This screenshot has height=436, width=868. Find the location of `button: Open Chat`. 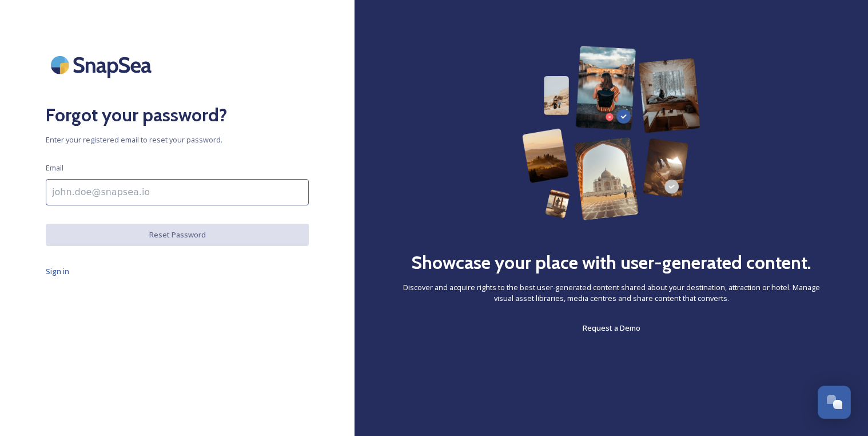

button: Open Chat is located at coordinates (834, 402).